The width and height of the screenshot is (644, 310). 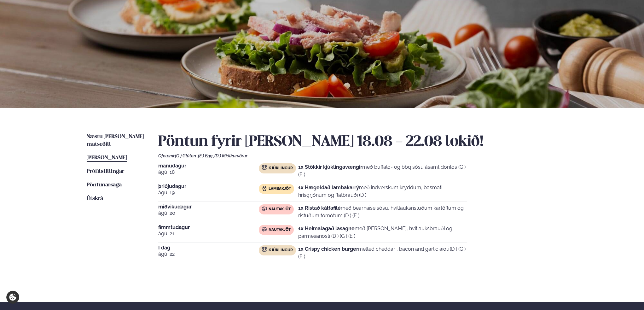 What do you see at coordinates (328, 249) in the screenshot?
I see `strong: 1x Crispy chicken burger` at bounding box center [328, 249].